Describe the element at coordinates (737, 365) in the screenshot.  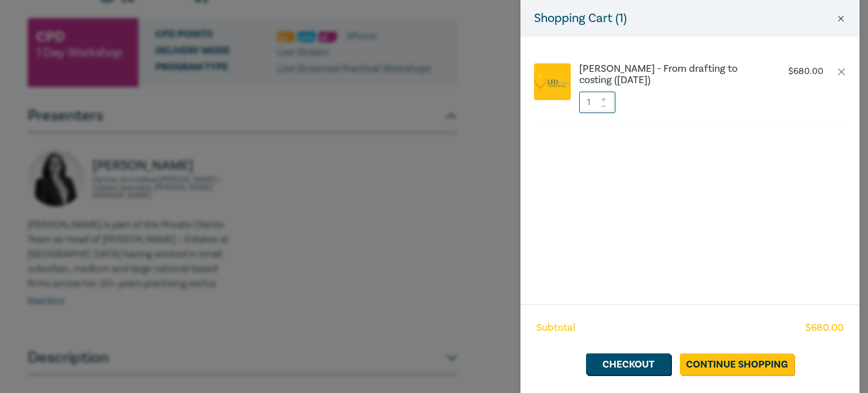
I see `a: Continue Shopping` at that location.